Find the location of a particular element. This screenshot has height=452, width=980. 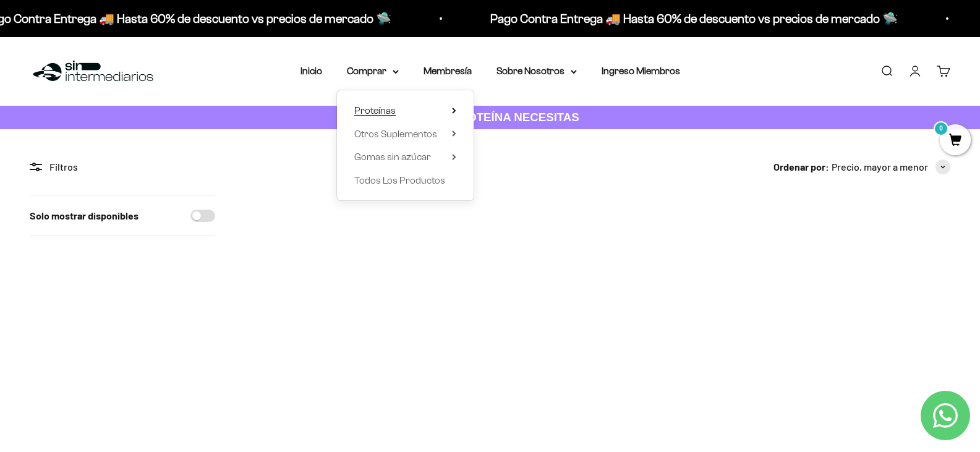

label: Solo mostrar disponibles is located at coordinates (84, 216).